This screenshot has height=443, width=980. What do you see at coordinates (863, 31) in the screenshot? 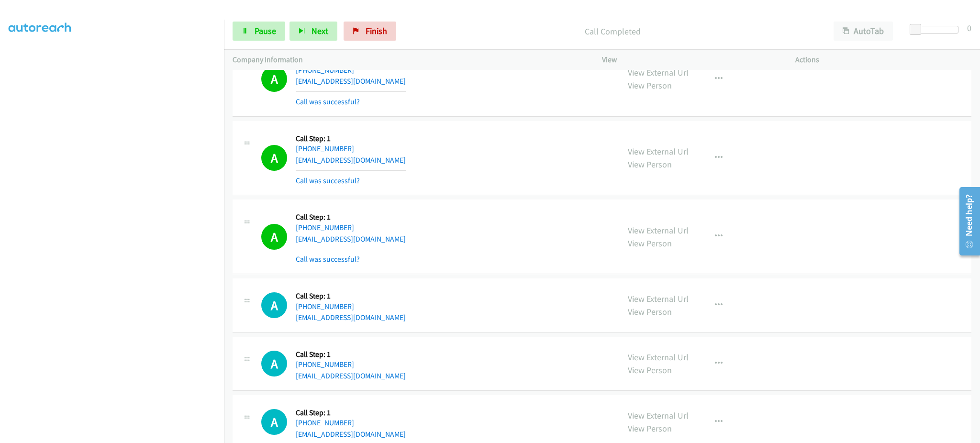
I see `button: AutoTab` at bounding box center [863, 31].